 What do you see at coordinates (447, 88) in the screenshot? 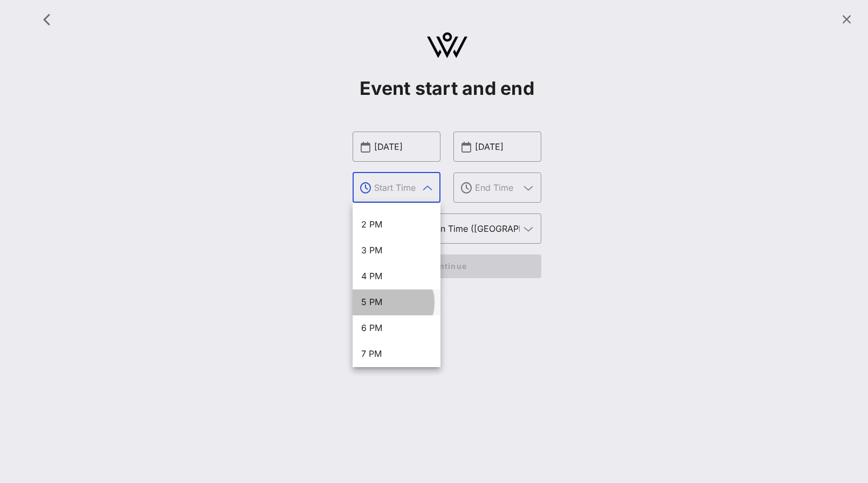
I see `h1: Event start and end` at bounding box center [447, 88].